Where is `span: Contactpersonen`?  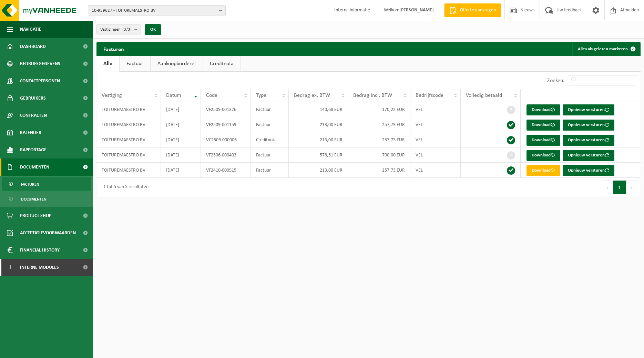
span: Contactpersonen is located at coordinates (40, 81).